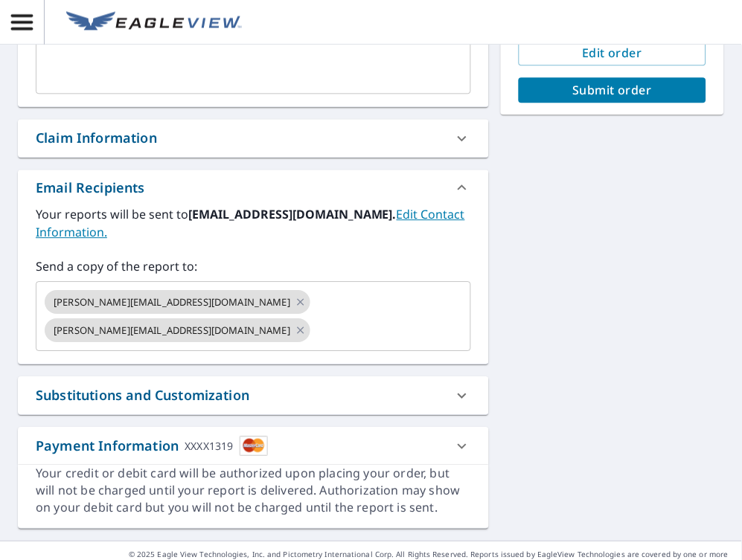  Describe the element at coordinates (253, 266) in the screenshot. I see `label: Send a copy of the report to:` at that location.